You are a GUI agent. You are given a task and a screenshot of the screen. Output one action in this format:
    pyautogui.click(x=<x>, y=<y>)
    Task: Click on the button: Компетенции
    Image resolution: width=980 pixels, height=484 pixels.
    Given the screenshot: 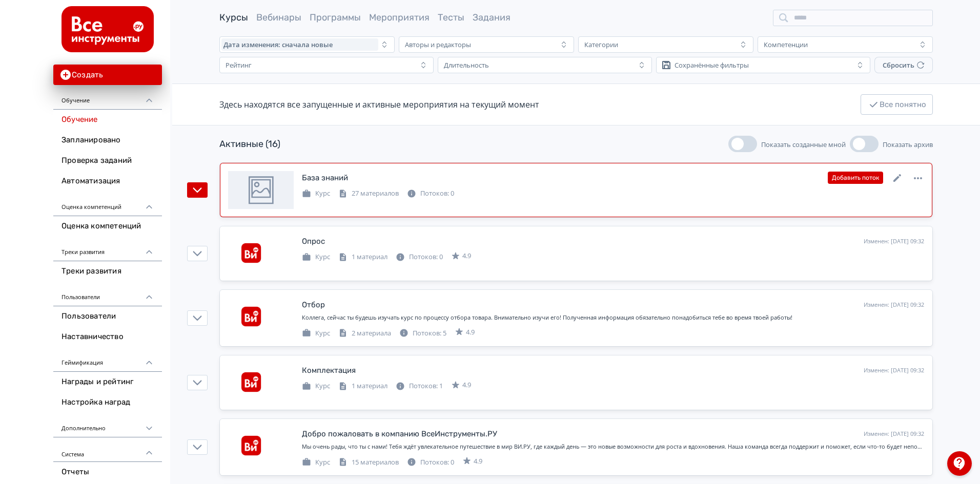 What is the action you would take?
    pyautogui.click(x=845, y=44)
    